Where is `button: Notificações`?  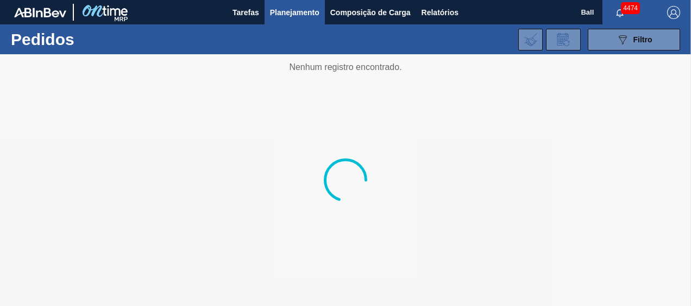
button: Notificações is located at coordinates (620, 12).